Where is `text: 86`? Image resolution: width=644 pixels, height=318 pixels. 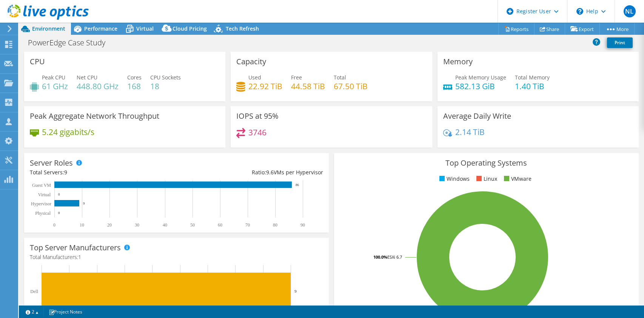
text: 86 is located at coordinates (297, 185).